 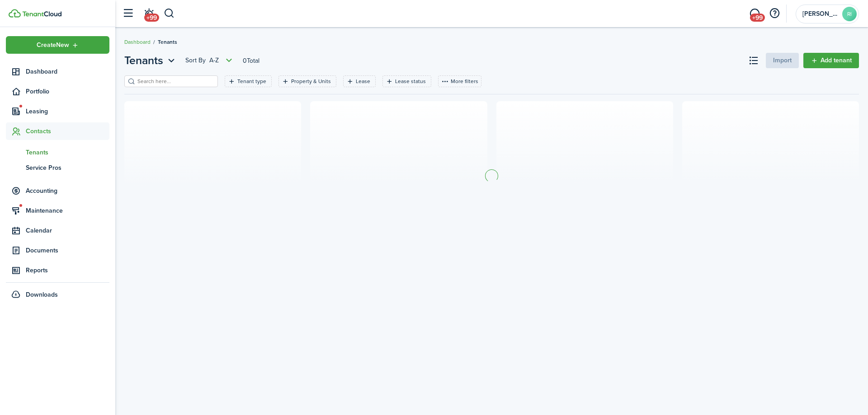 What do you see at coordinates (67, 131) in the screenshot?
I see `span: Contacts` at bounding box center [67, 131].